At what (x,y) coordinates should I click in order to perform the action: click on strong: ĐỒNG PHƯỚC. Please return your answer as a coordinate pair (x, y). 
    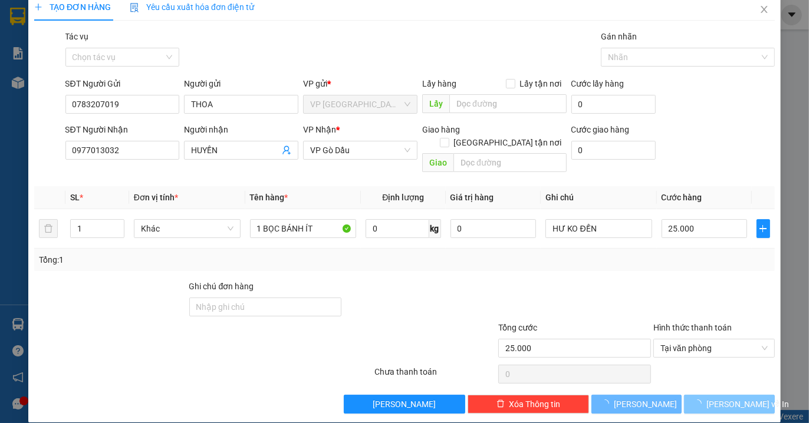
    Looking at the image, I should click on (127, 11).